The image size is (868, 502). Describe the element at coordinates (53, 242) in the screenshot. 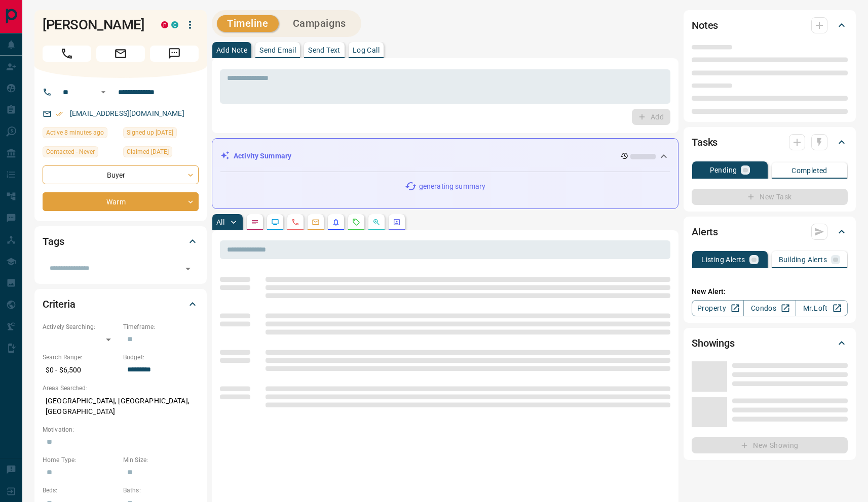

I see `h2: Tags` at that location.